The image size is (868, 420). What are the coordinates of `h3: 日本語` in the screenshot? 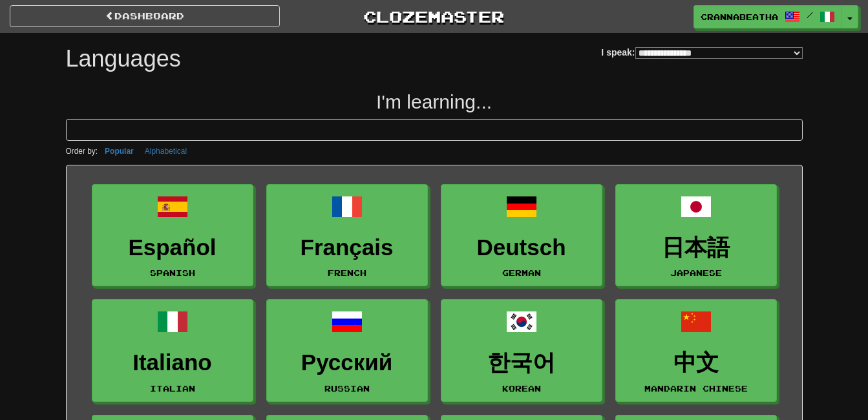 It's located at (696, 248).